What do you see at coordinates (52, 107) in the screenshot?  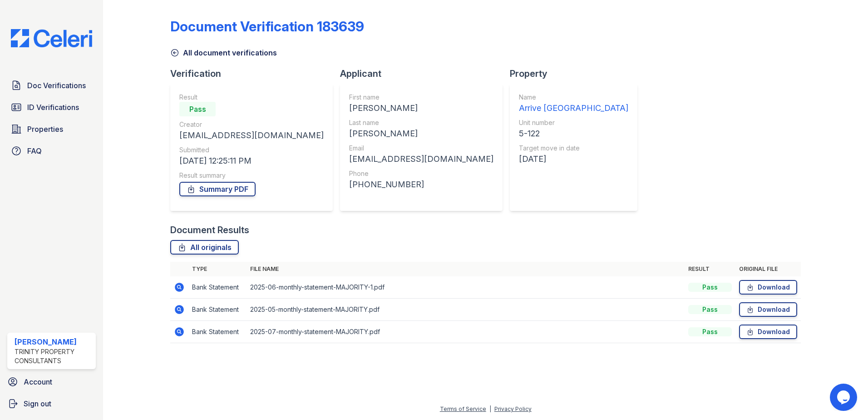 I see `a: ID Verifications` at bounding box center [52, 107].